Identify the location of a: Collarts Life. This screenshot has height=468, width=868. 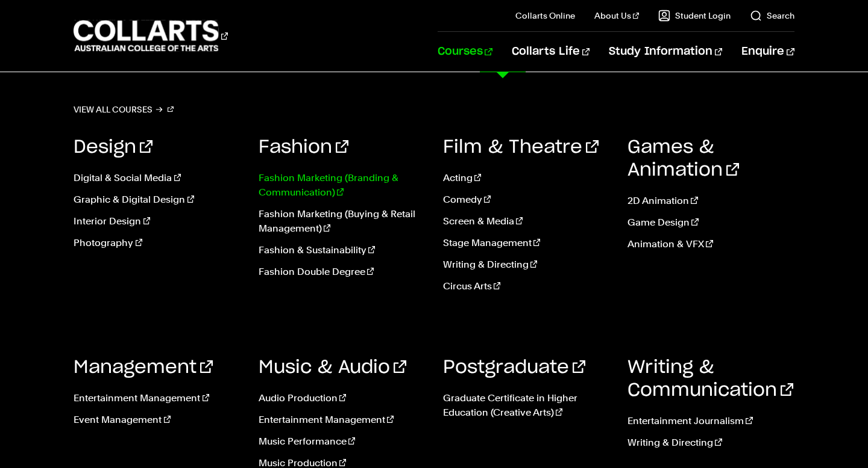
(550, 52).